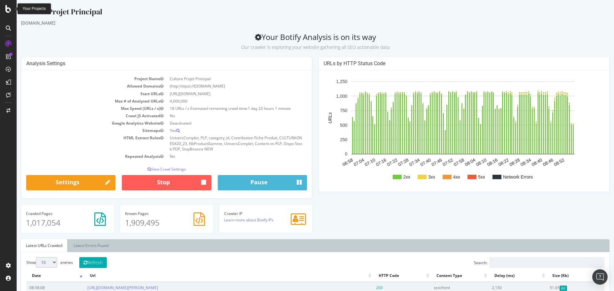  Describe the element at coordinates (220, 143) in the screenshot. I see `td: UniversComplet, PLP, category_id, Contribution Fiche Produit, CULTURAONE0420_23, NbProductGamme, ...` at that location.